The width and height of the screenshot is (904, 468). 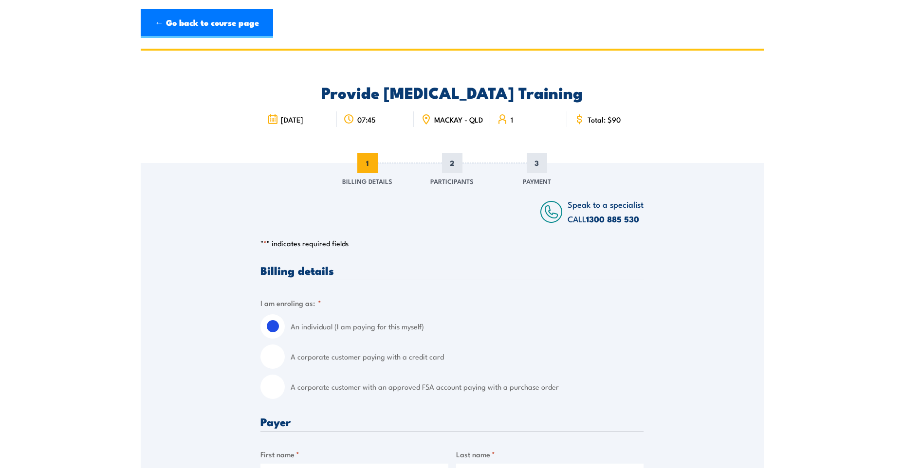 What do you see at coordinates (550, 454) in the screenshot?
I see `label: Last name` at bounding box center [550, 454].